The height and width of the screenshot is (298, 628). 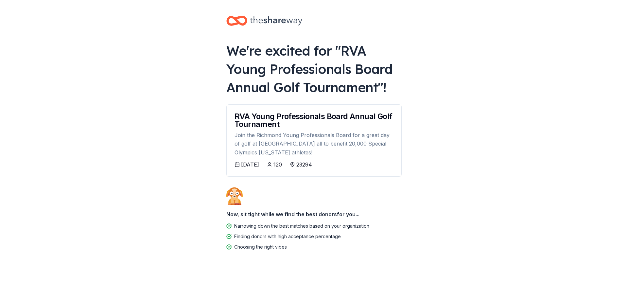 What do you see at coordinates (304, 165) in the screenshot?
I see `div: 23294` at bounding box center [304, 165].